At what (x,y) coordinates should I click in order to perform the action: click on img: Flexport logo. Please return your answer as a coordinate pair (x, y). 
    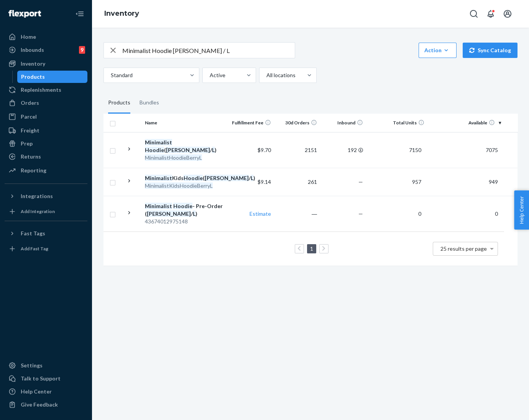
    Looking at the image, I should click on (24, 14).